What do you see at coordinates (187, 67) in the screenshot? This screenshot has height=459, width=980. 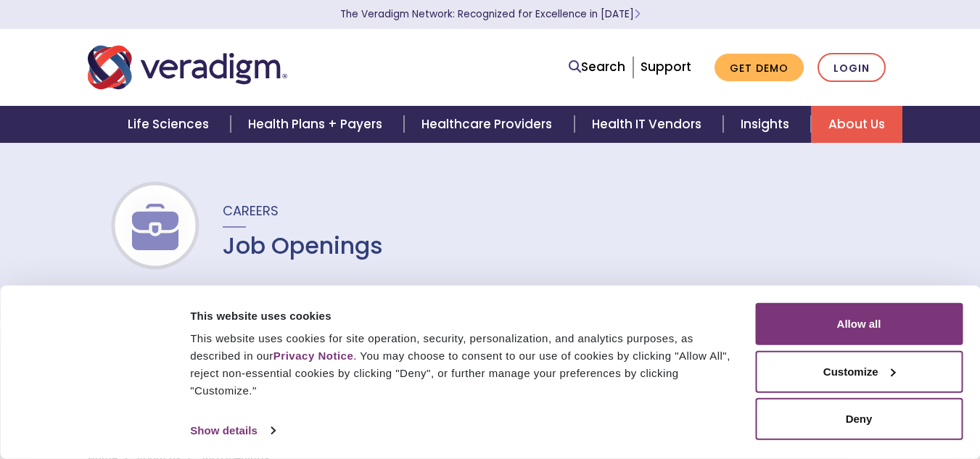 I see `img: Veradigm logo` at bounding box center [187, 67].